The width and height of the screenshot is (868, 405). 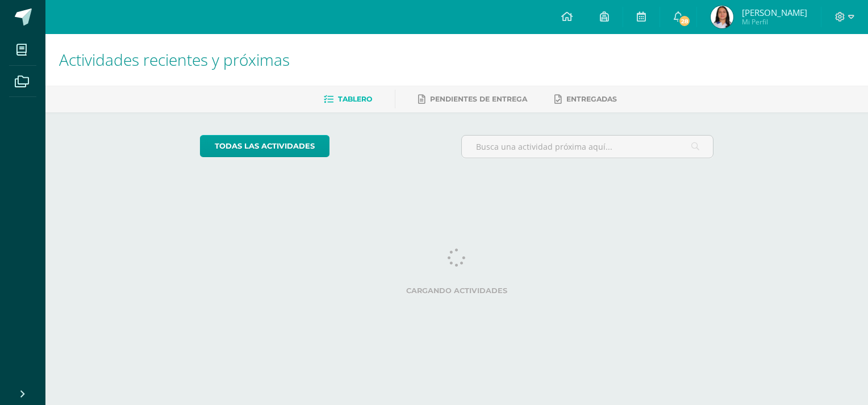 I want to click on a: Tablero, so click(x=348, y=99).